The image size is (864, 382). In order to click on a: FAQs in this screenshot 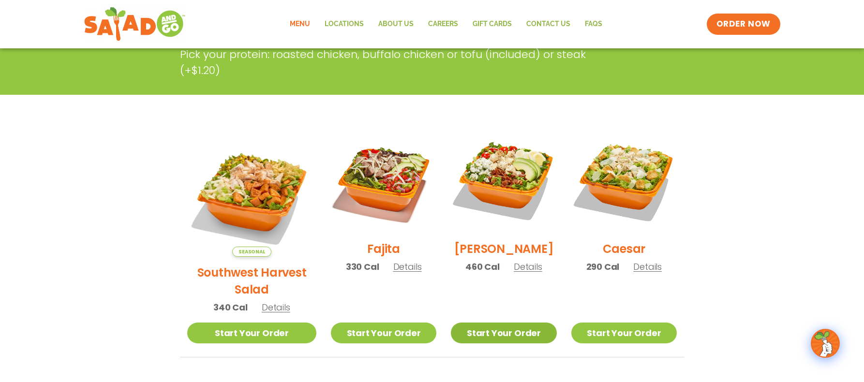, I will do `click(594, 24)`.